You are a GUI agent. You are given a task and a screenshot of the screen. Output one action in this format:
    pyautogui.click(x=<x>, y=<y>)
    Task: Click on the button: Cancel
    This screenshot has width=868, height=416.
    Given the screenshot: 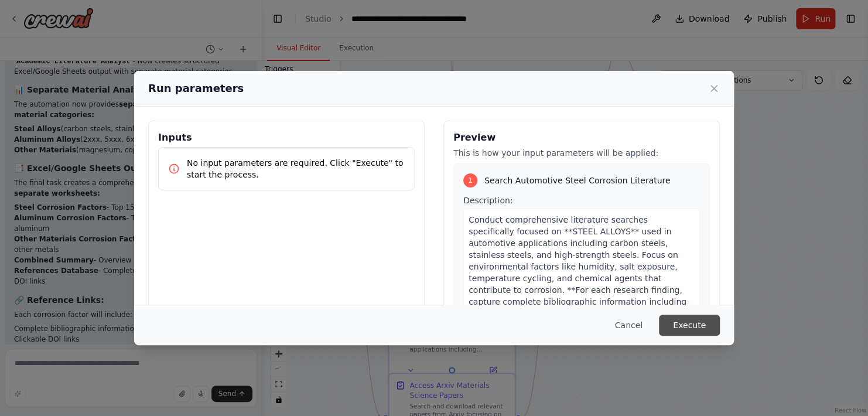 What is the action you would take?
    pyautogui.click(x=628, y=325)
    